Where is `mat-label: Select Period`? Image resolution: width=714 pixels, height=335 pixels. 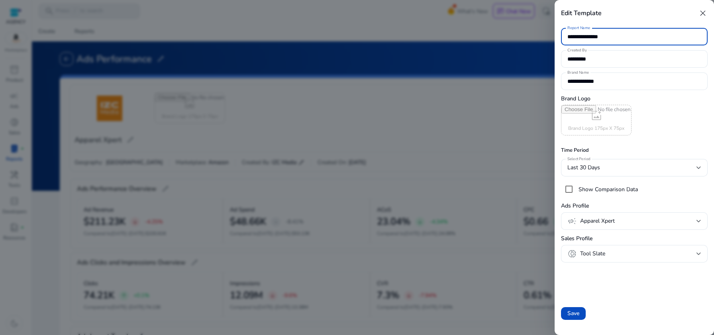
mat-label: Select Period is located at coordinates (578, 159).